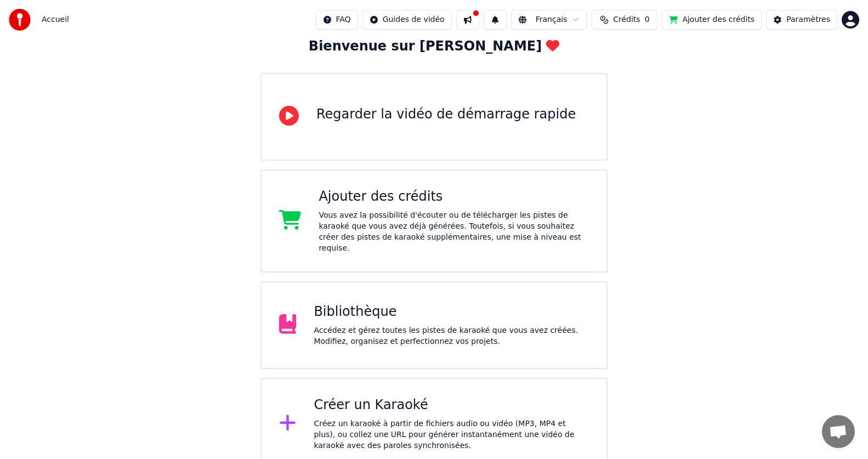  What do you see at coordinates (451, 435) in the screenshot?
I see `div: Créez un karaoké à partir de fichiers audio ou vidéo (MP3, MP4 et plus), ou collez une URL pour g...` at bounding box center [451, 435].